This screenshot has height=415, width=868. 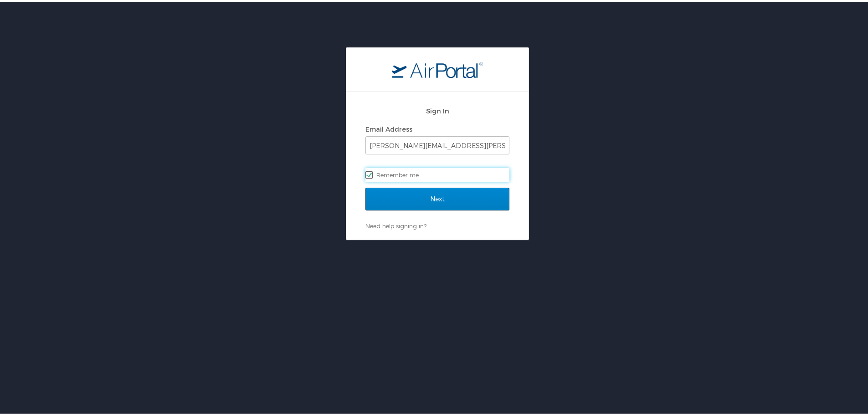 What do you see at coordinates (437, 68) in the screenshot?
I see `img: logo` at bounding box center [437, 68].